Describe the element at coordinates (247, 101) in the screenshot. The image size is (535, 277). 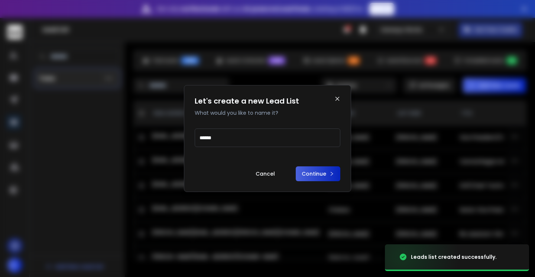
I see `h1: Let's create a new Lead List` at that location.